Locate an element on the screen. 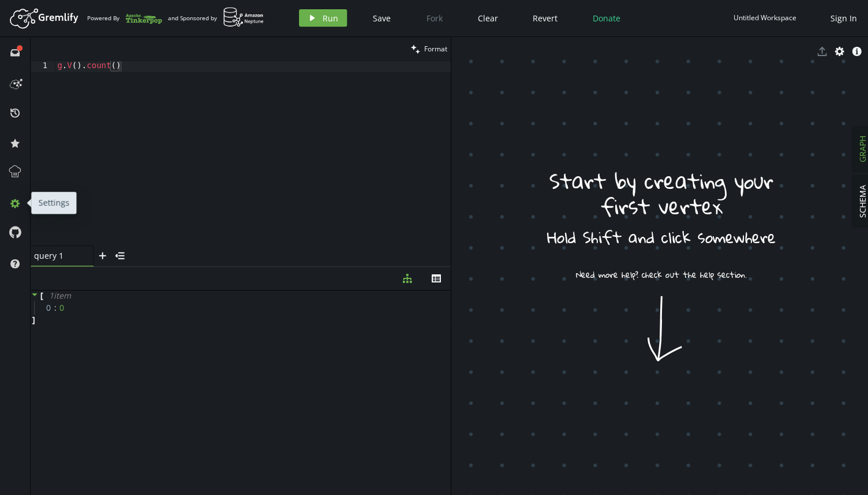 The width and height of the screenshot is (868, 495). button: Clear is located at coordinates (486, 18).